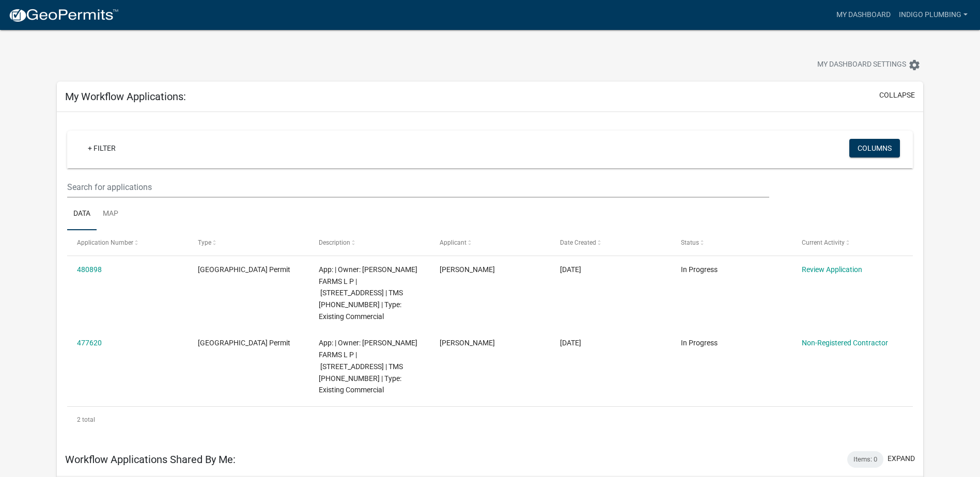 The image size is (980, 477). Describe the element at coordinates (105, 243) in the screenshot. I see `span: Application Number` at that location.